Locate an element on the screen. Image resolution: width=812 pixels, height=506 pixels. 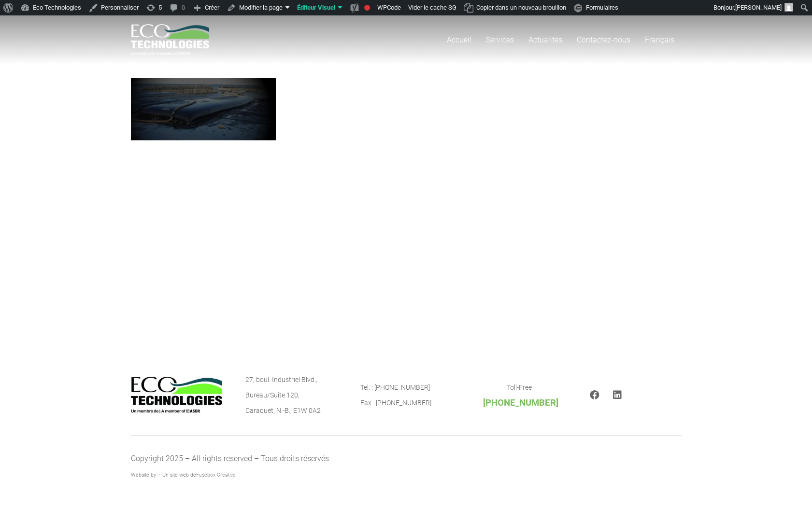
div: Expression clé principale non définie is located at coordinates (367, 8).